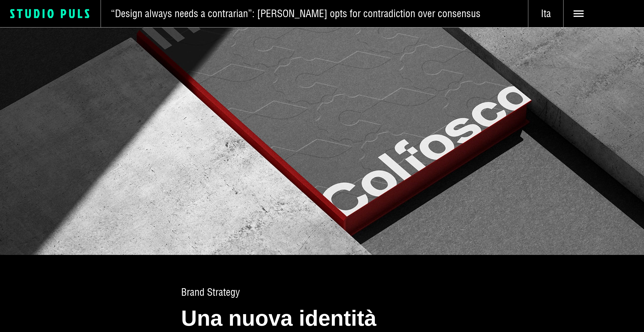 Image resolution: width=644 pixels, height=332 pixels. What do you see at coordinates (189, 318) in the screenshot?
I see `span: U` at bounding box center [189, 318].